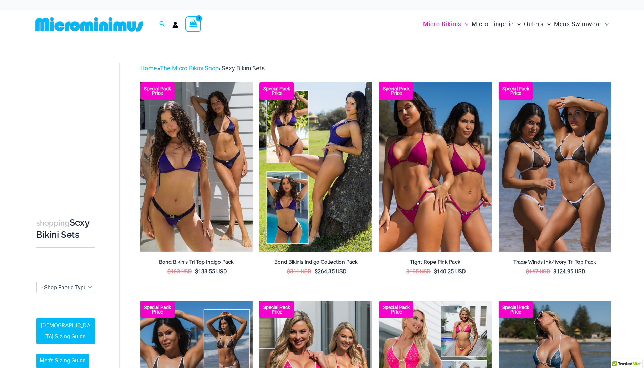 The height and width of the screenshot is (368, 644). I want to click on img: MM SHOP LOGO FLAT, so click(89, 24).